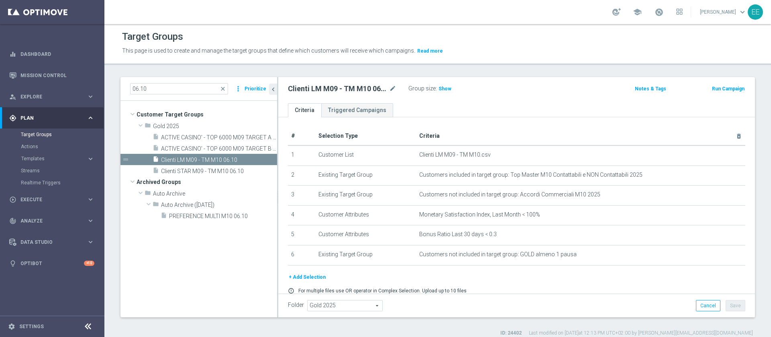 The width and height of the screenshot is (771, 337). I want to click on button: Data Studio keyboard_arrow_right, so click(52, 242).